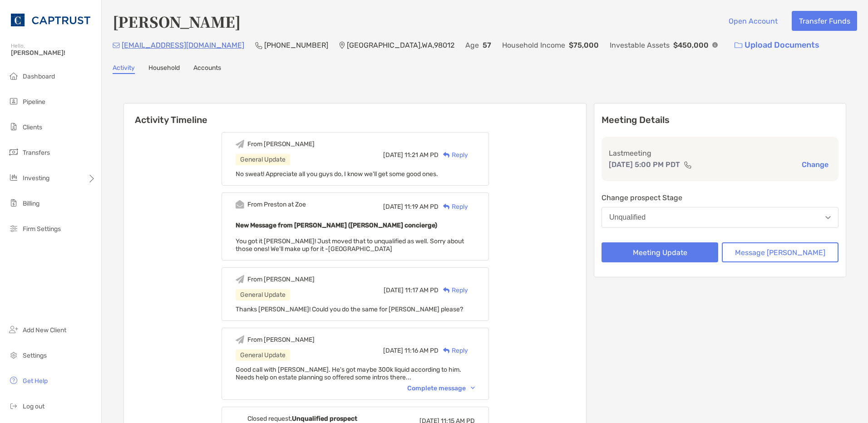 This screenshot has height=423, width=868. I want to click on span: Investing, so click(36, 178).